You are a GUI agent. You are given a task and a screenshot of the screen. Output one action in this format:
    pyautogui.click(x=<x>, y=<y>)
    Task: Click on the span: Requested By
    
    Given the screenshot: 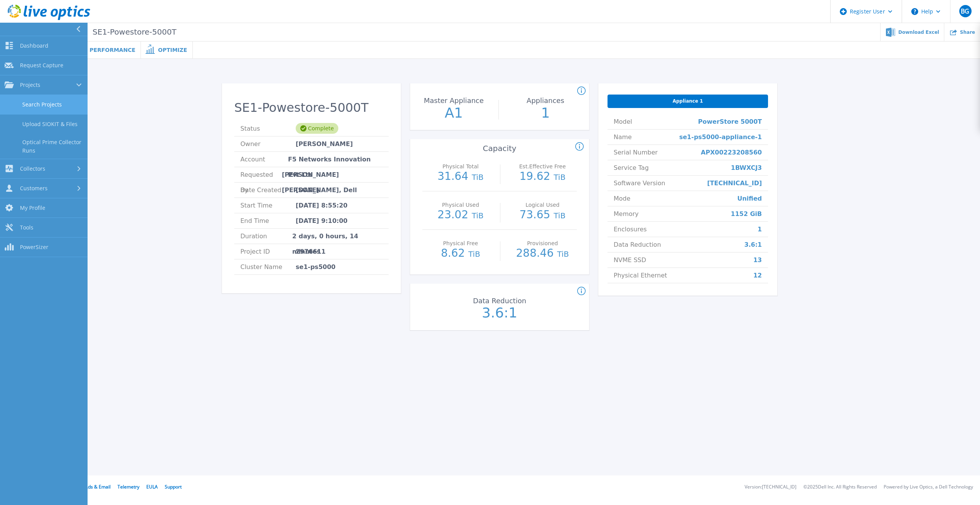 What is the action you would take?
    pyautogui.click(x=261, y=174)
    